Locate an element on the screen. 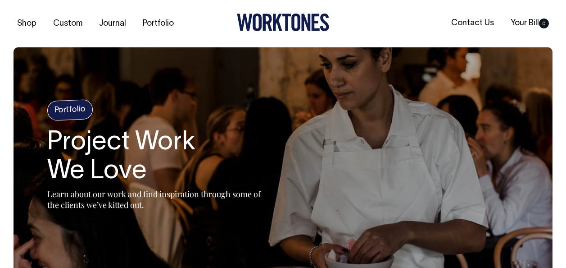 This screenshot has width=566, height=268. a: Contact Us is located at coordinates (473, 23).